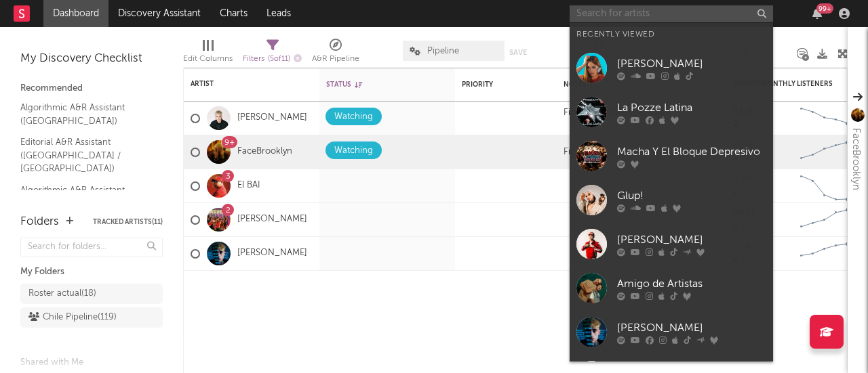 This screenshot has height=373, width=868. I want to click on span: ( 5 of 11 ), so click(279, 59).